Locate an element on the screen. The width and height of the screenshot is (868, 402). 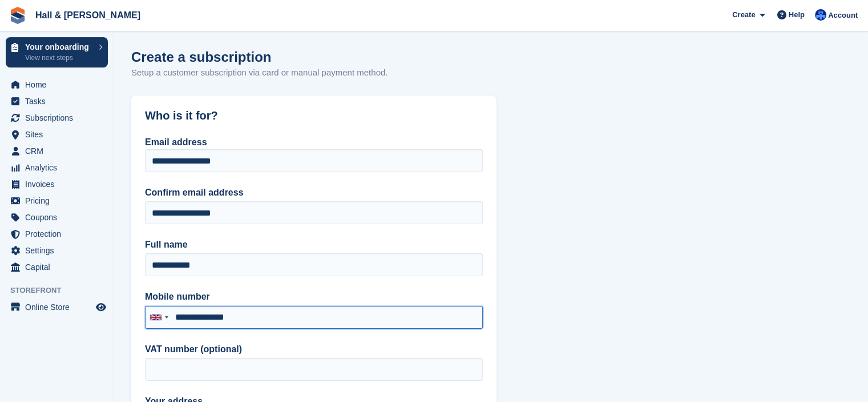
span: Online Store is located at coordinates (60, 307).